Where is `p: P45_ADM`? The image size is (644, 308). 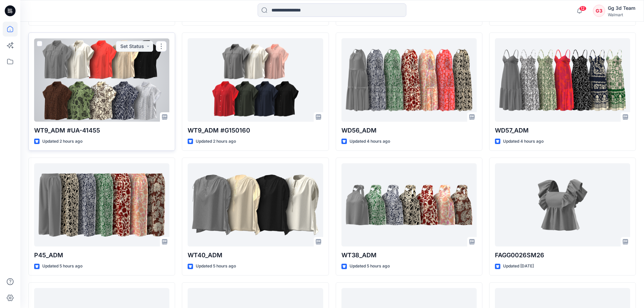 p: P45_ADM is located at coordinates (102, 256).